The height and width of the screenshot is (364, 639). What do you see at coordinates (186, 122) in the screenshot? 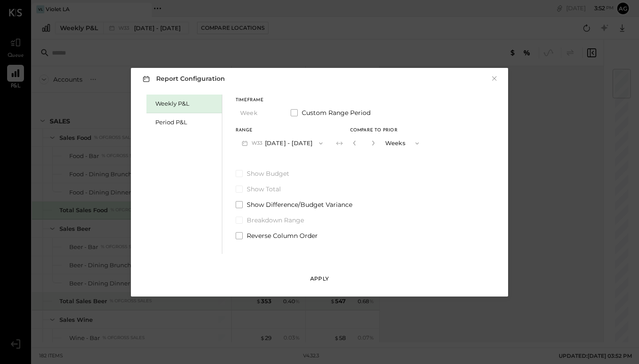
I see `div: Period P&L` at bounding box center [186, 122].